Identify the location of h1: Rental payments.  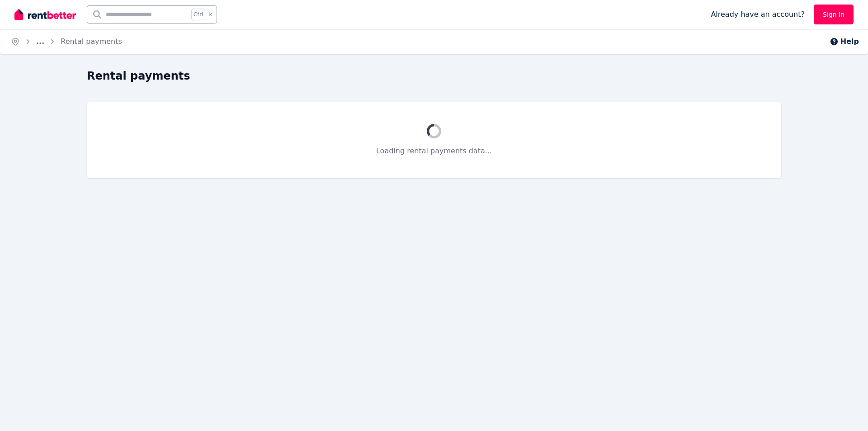
(138, 76).